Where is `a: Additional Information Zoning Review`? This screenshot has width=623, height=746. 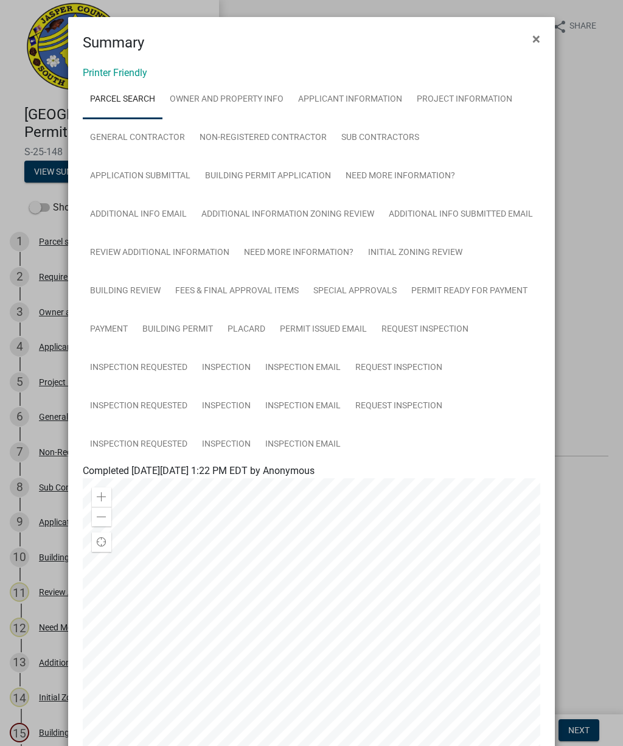 a: Additional Information Zoning Review is located at coordinates (288, 215).